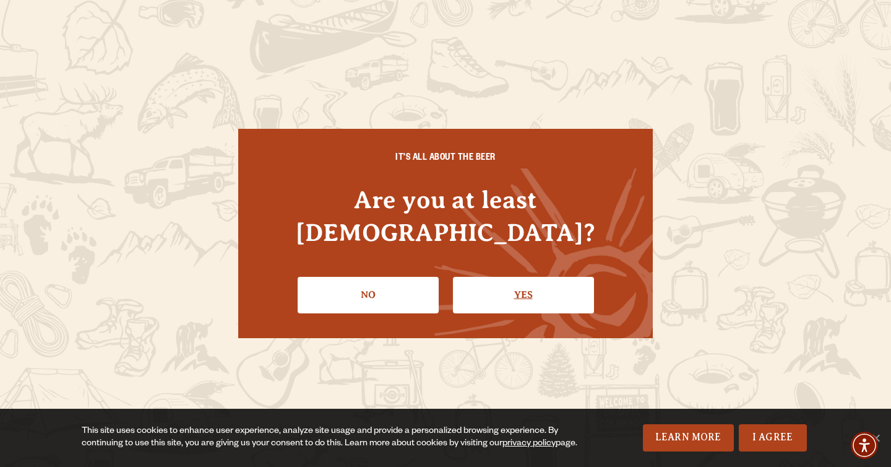 The width and height of the screenshot is (891, 467). Describe the element at coordinates (524, 295) in the screenshot. I see `a: Confirm I'm 21 or older` at that location.